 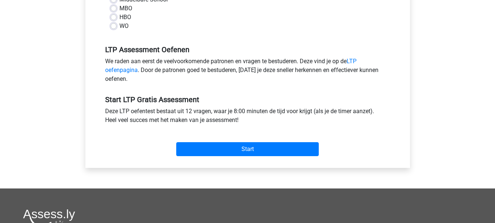 What do you see at coordinates (126, 8) in the screenshot?
I see `label: MBO` at bounding box center [126, 8].